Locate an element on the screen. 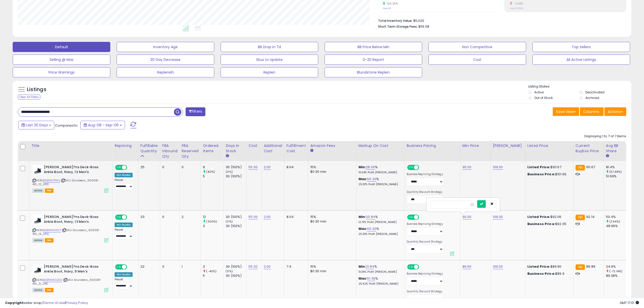  small: (-72.14%) is located at coordinates (616, 271).